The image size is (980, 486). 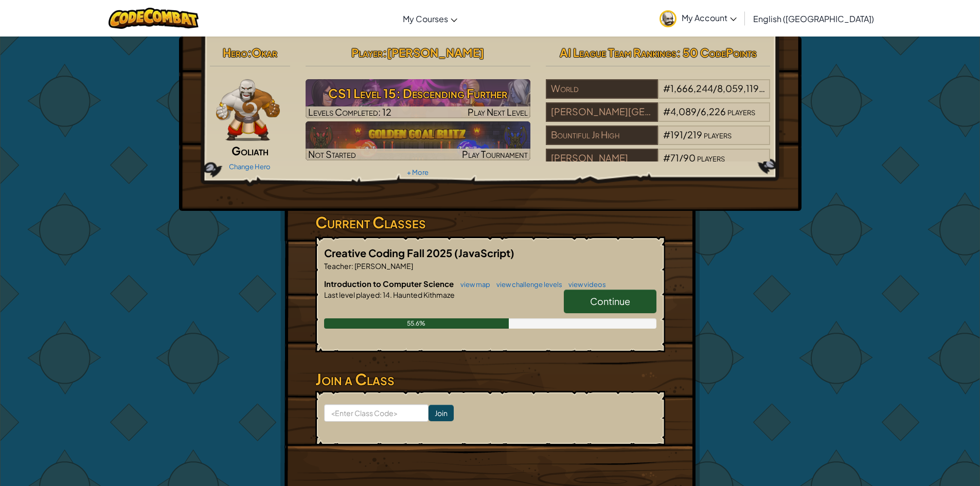 I want to click on span: Last level played, so click(x=352, y=295).